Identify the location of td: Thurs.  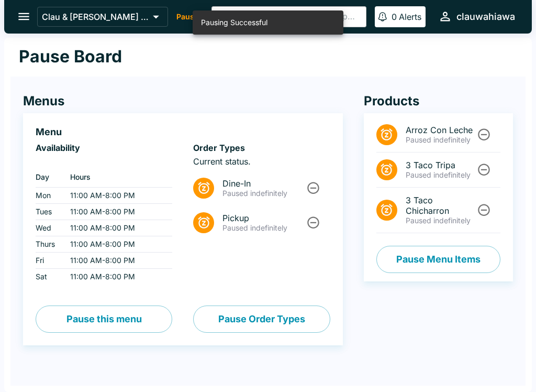
(49, 244).